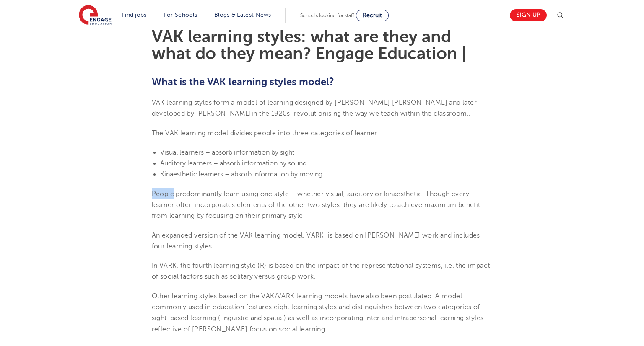 The image size is (644, 346). What do you see at coordinates (316, 205) in the screenshot?
I see `span: People predominantly learn using one style – whether visual, auditory or kinaesthetic. Though eve...` at bounding box center [316, 205].